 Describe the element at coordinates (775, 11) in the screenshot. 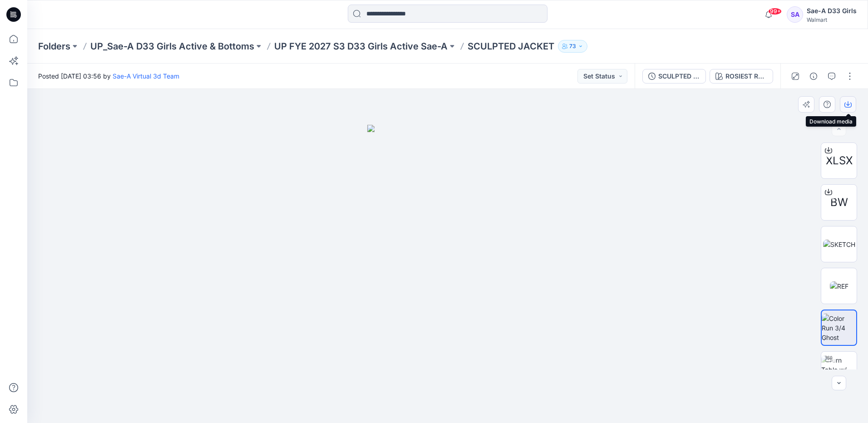

I see `span: 99+` at that location.